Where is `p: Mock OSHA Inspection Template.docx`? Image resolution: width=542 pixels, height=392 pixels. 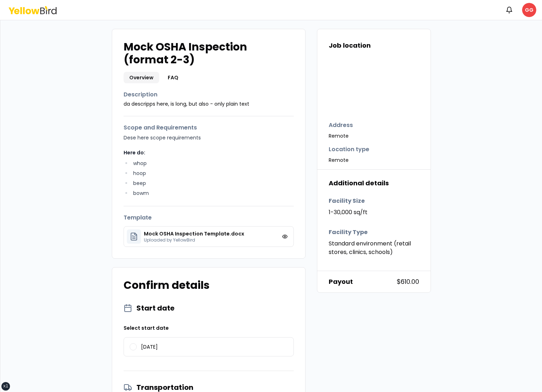 p: Mock OSHA Inspection Template.docx is located at coordinates (194, 234).